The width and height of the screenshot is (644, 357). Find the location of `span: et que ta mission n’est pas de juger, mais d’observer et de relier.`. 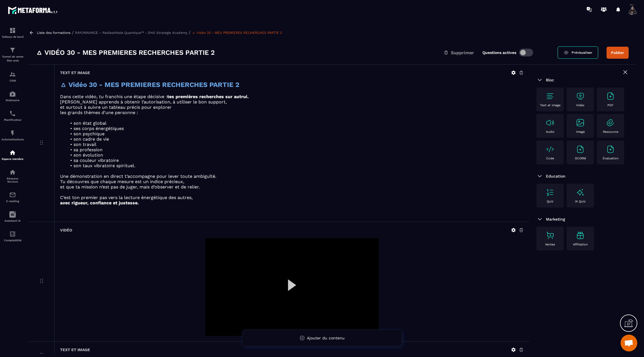

span: et que ta mission n’est pas de juger, mais d’observer et de relier. is located at coordinates (130, 186).